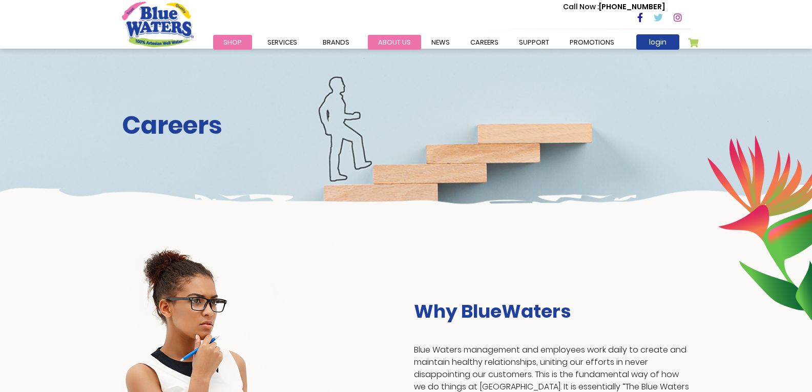 This screenshot has height=392, width=812. What do you see at coordinates (158, 24) in the screenshot?
I see `a: store logo` at bounding box center [158, 24].